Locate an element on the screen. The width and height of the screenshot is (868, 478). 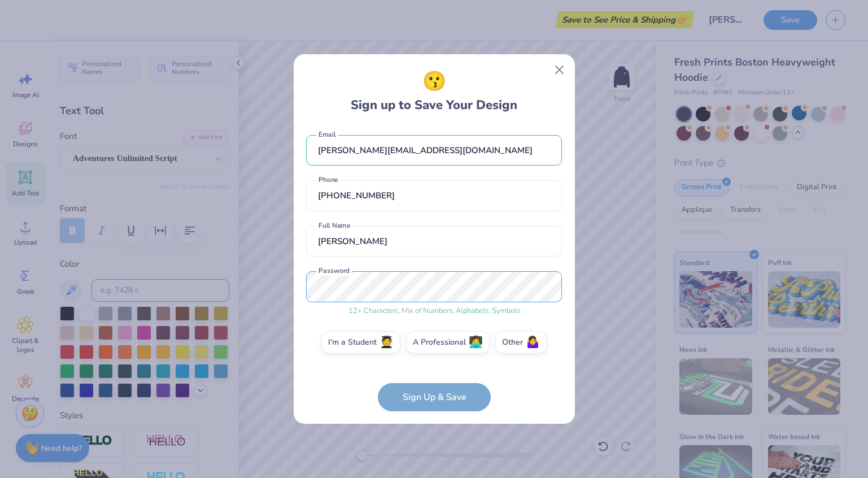
button: Close is located at coordinates (559, 70).